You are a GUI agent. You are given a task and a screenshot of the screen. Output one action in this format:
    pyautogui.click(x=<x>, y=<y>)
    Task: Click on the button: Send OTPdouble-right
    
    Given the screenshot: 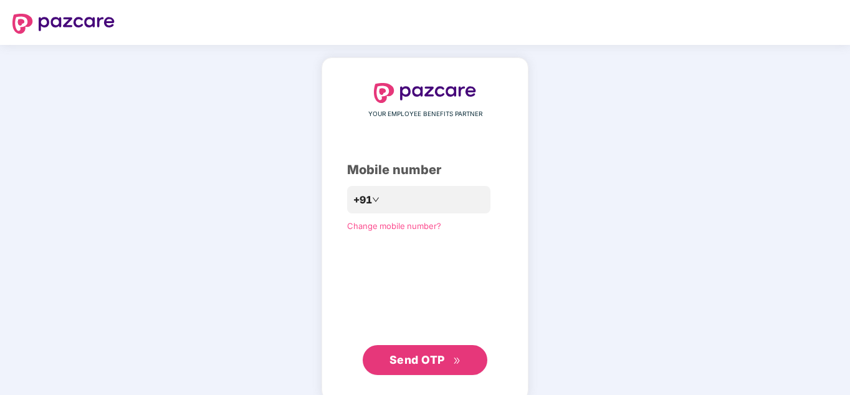 What is the action you would take?
    pyautogui.click(x=425, y=360)
    